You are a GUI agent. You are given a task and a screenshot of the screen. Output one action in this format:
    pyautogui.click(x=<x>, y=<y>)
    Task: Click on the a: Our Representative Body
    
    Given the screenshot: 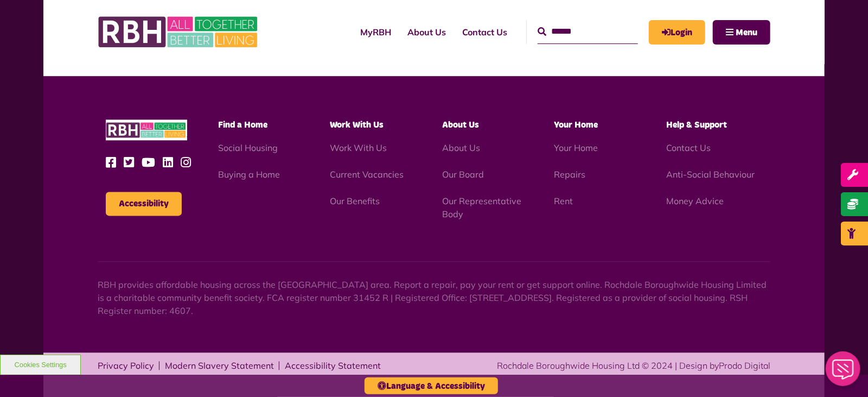 What is the action you would take?
    pyautogui.click(x=481, y=208)
    